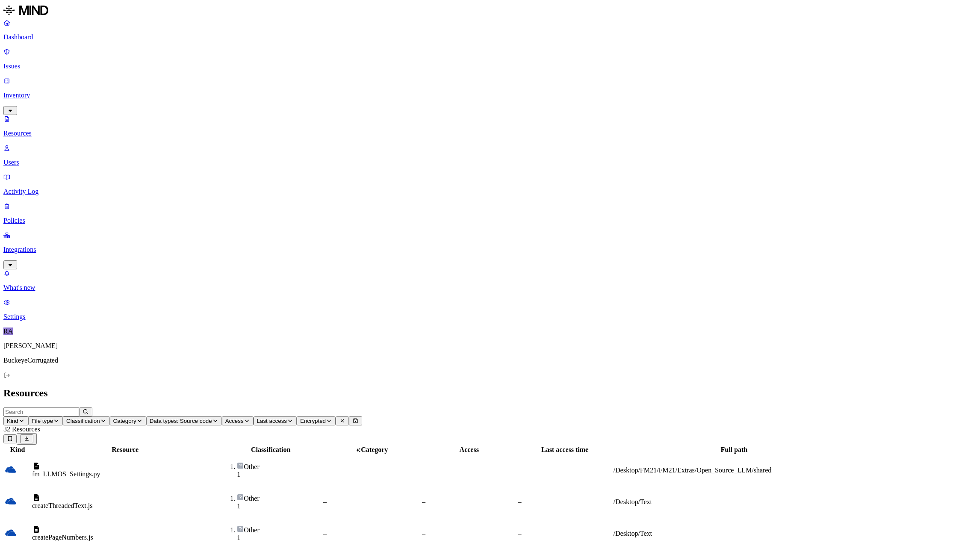 This screenshot has height=543, width=980. Describe the element at coordinates (564, 450) in the screenshot. I see `div: Last access time` at that location.